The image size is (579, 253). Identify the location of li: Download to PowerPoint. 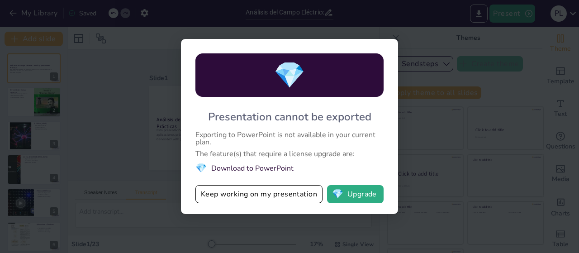
(289, 168).